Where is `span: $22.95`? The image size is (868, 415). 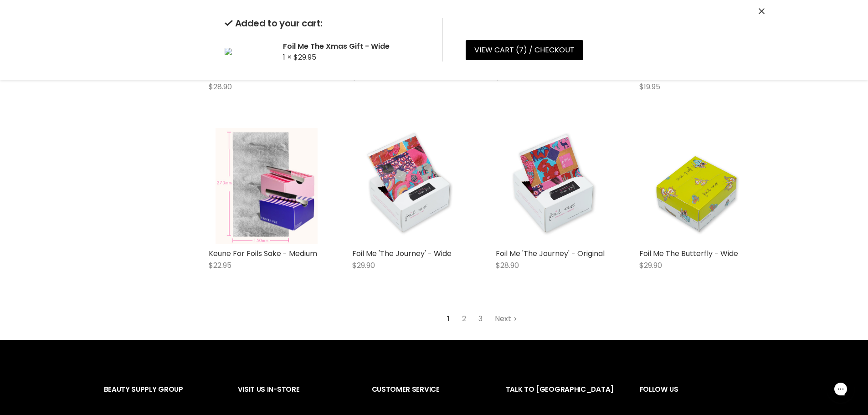 span: $22.95 is located at coordinates (220, 265).